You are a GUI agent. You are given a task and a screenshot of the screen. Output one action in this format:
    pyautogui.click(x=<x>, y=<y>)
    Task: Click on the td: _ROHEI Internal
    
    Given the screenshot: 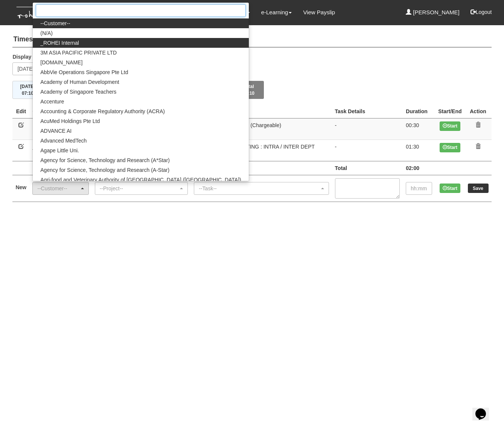 What is the action you would take?
    pyautogui.click(x=60, y=150)
    